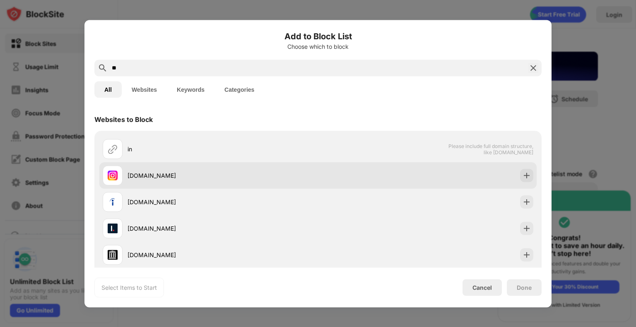 This screenshot has height=327, width=636. I want to click on img: search-close, so click(533, 68).